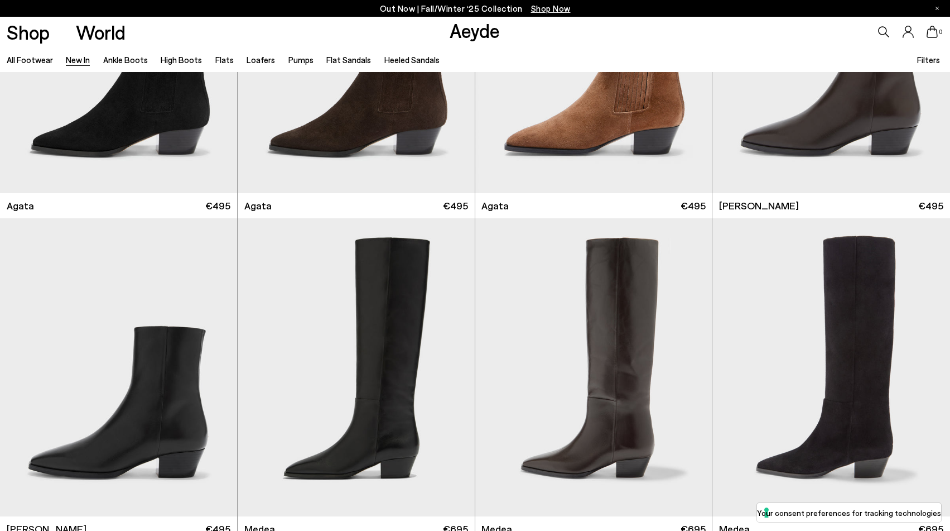 This screenshot has height=531, width=950. What do you see at coordinates (78, 60) in the screenshot?
I see `a: New In` at bounding box center [78, 60].